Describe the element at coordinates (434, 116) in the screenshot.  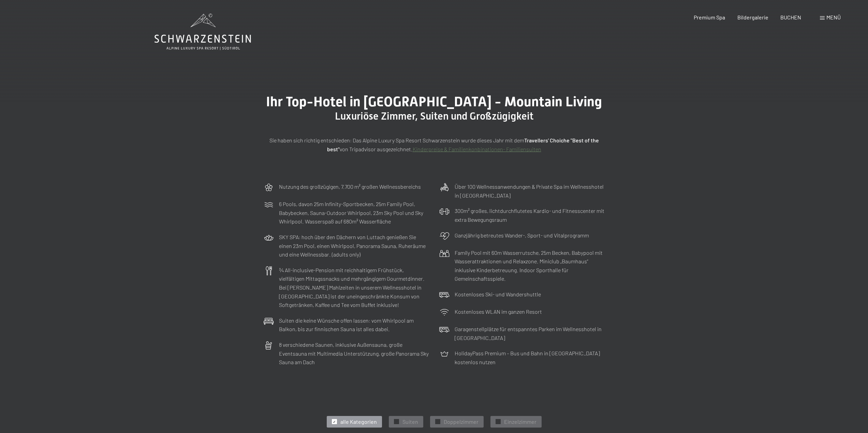
I see `span: Luxuriöse Zimmer, Suiten und Großzügigkeit` at that location.